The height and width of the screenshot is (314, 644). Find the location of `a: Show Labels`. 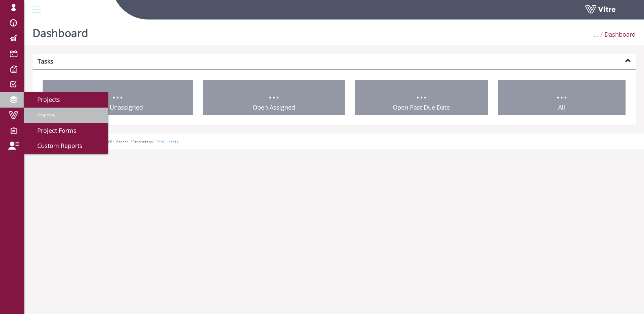

a: Show Labels is located at coordinates (167, 142).